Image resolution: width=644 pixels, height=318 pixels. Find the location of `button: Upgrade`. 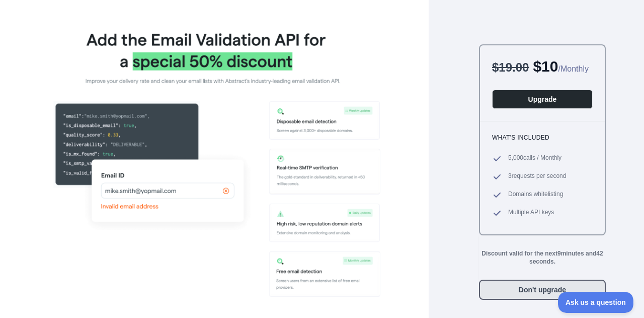

button: Upgrade is located at coordinates (543, 99).